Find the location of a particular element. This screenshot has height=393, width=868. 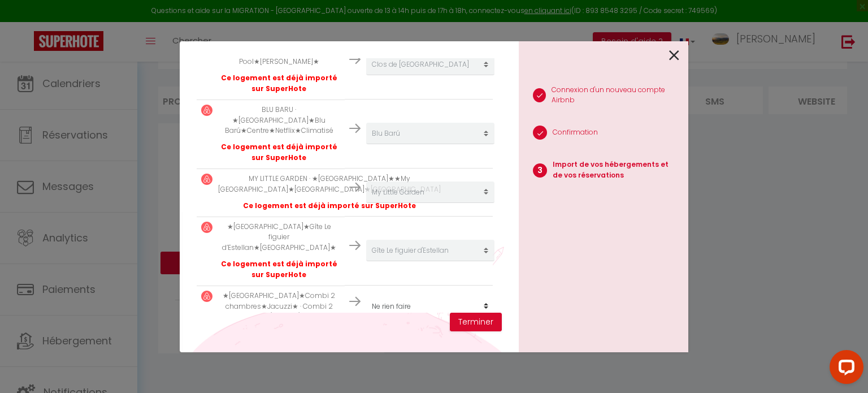

p: Connexion d'un nouveau compte Airbnb is located at coordinates (615, 95).